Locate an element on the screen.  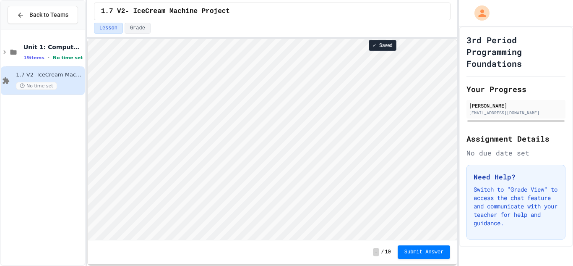
button: Submit Answer is located at coordinates (424, 252).